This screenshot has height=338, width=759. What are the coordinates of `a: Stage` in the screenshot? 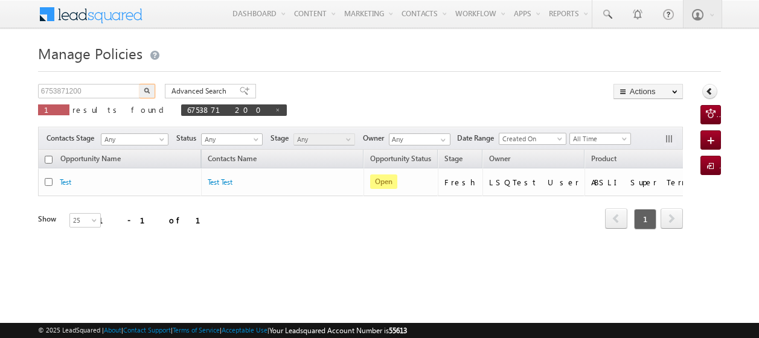 It's located at (454, 160).